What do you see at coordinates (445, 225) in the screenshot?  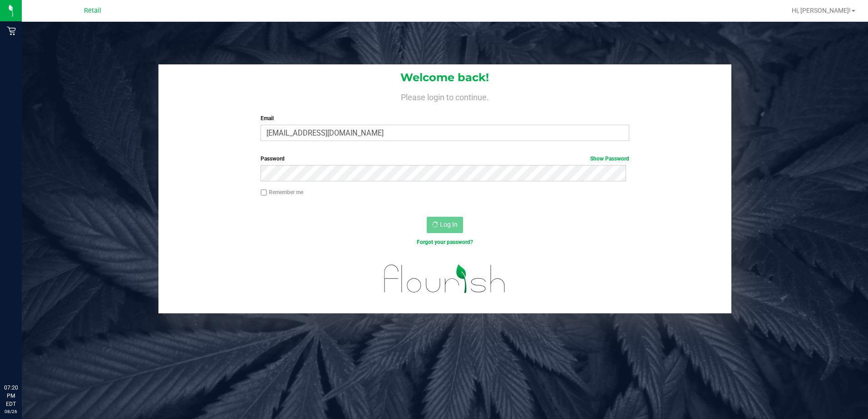 I see `button: Log In` at bounding box center [445, 225].